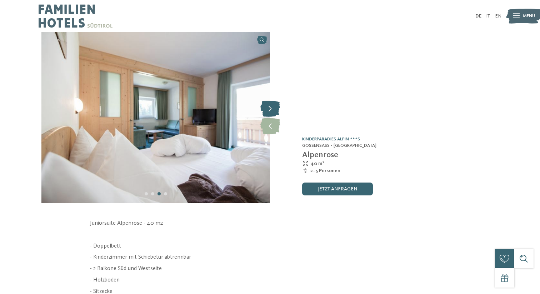  I want to click on p: - Holzboden, so click(270, 280).